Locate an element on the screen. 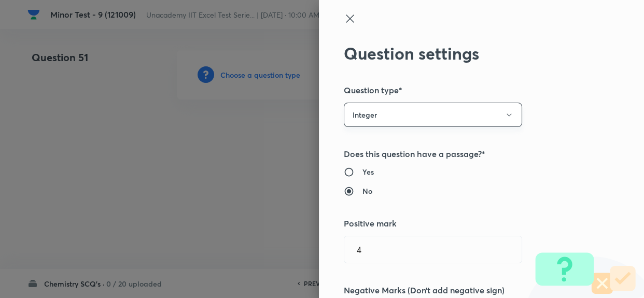 The image size is (644, 298). h2: Question settings is located at coordinates (464, 54).